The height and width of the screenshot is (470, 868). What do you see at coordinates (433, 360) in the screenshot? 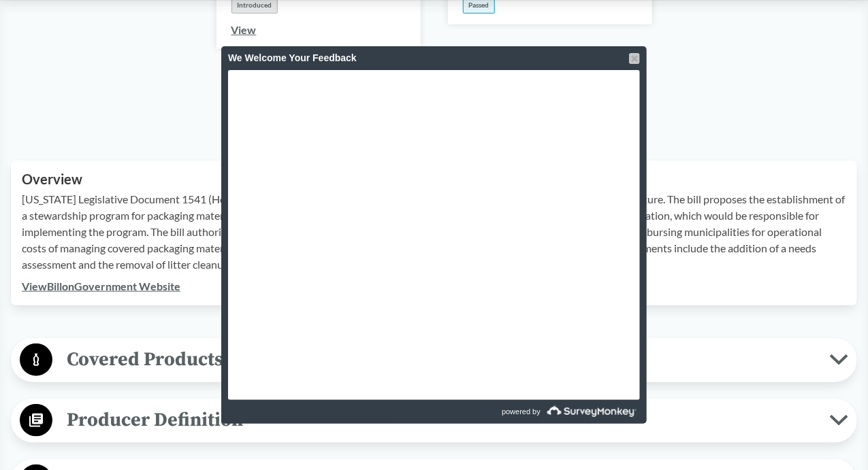
I see `button: Covered Products` at bounding box center [433, 360].